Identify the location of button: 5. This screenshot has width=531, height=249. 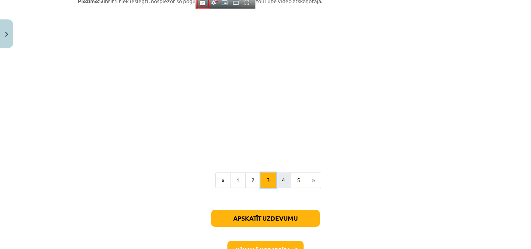
(299, 180).